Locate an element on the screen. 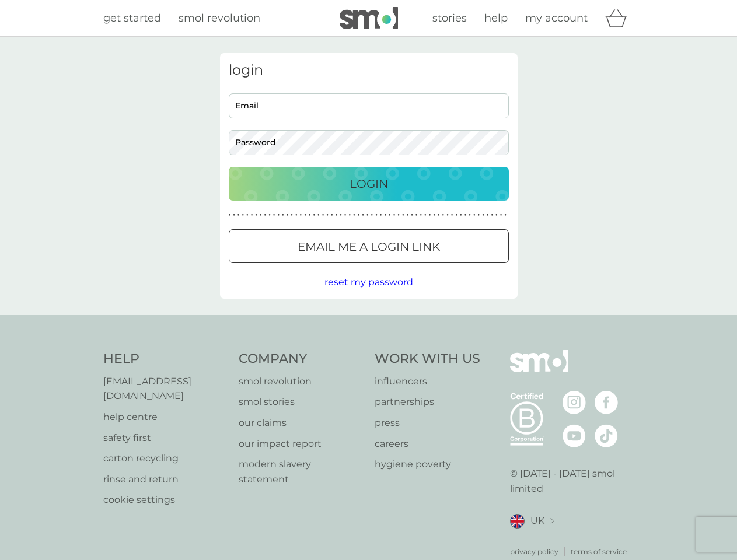 The width and height of the screenshot is (737, 560). a: carton recycling is located at coordinates (165, 458).